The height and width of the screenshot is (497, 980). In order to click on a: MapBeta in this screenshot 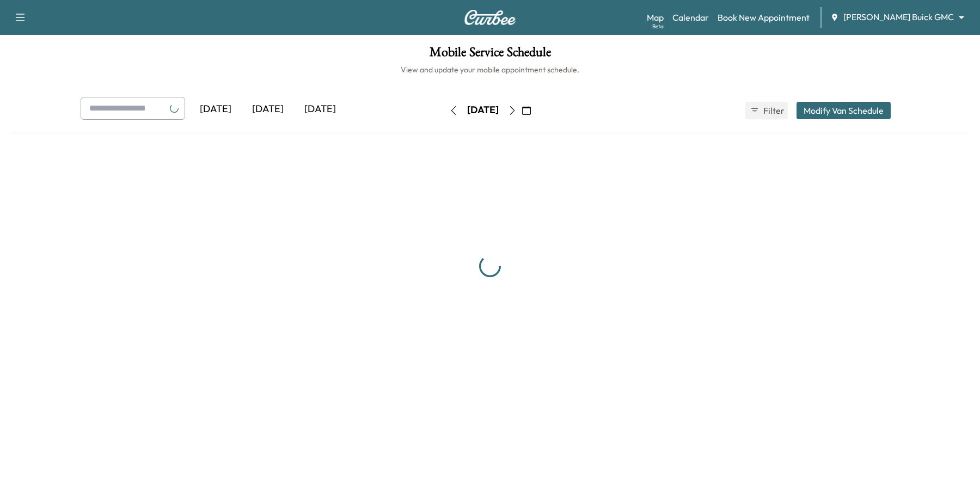, I will do `click(655, 17)`.